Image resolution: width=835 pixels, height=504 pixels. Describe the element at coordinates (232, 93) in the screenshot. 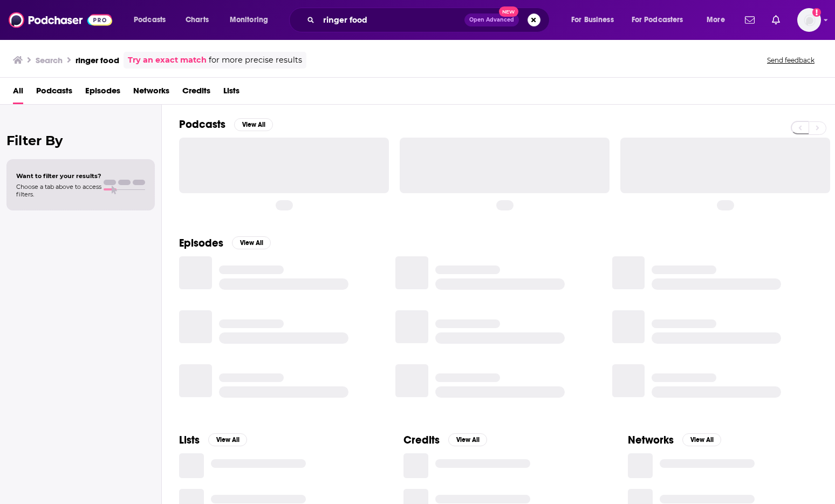

I see `span: Lists` at that location.